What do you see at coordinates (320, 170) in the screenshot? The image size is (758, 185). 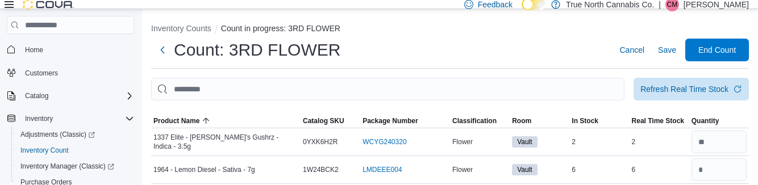 I see `span: 1W24BCK2` at bounding box center [320, 170].